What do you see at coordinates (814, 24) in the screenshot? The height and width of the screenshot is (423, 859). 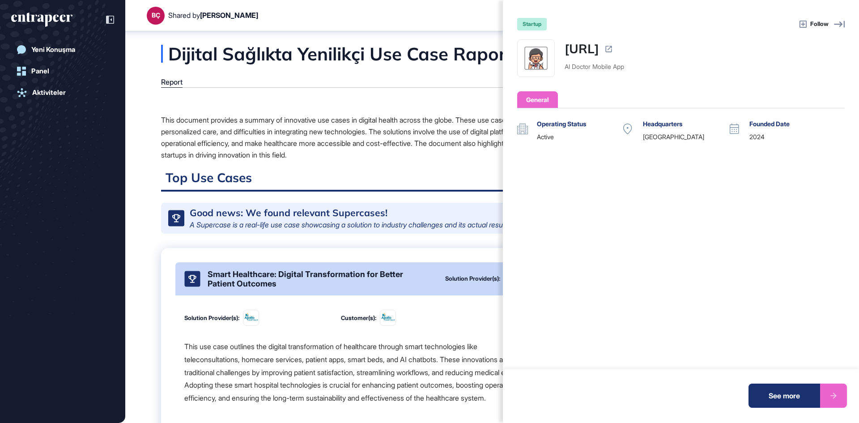 I see `button: Follow` at bounding box center [814, 24].